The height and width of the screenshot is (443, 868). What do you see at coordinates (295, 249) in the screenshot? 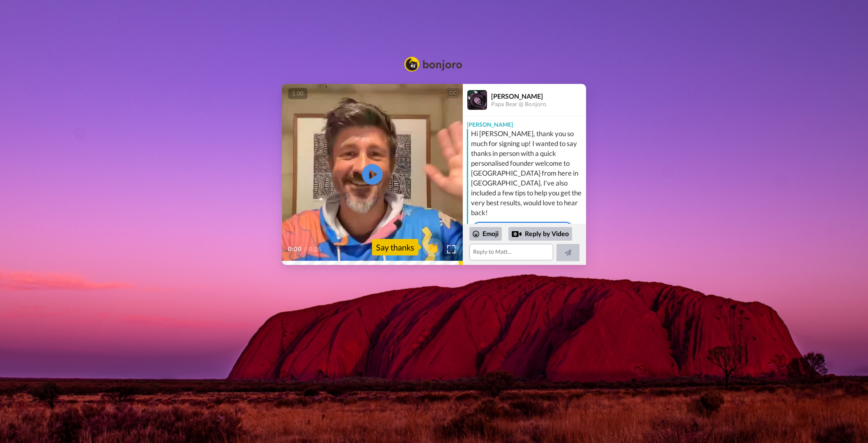
I see `span: 0:00` at bounding box center [295, 249].